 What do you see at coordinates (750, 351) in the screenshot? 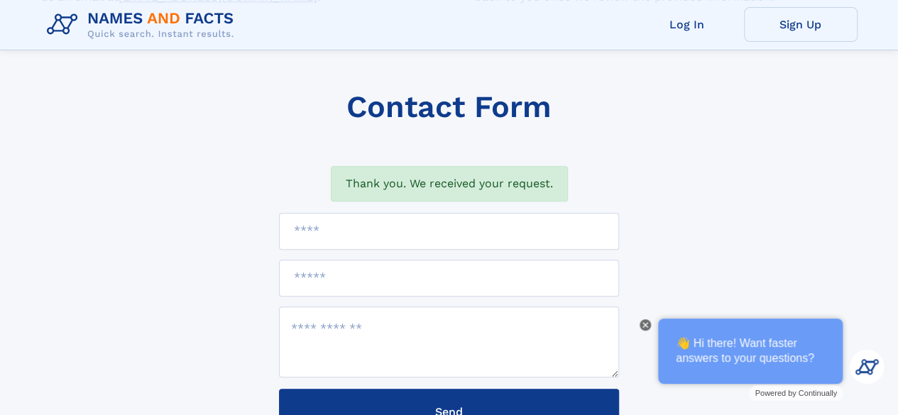
I see `div: 👋 Hi there! Want faster answers to your questions?` at bounding box center [750, 351].